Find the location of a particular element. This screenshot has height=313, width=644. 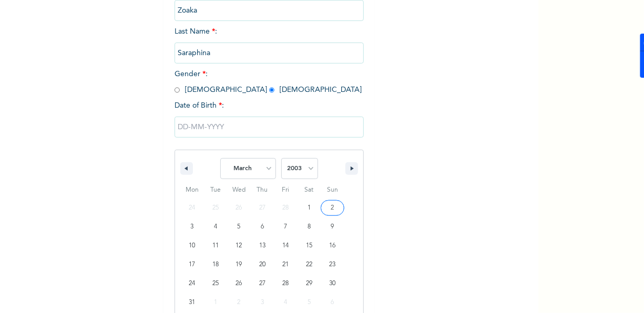

button: 31 is located at coordinates (192, 303).